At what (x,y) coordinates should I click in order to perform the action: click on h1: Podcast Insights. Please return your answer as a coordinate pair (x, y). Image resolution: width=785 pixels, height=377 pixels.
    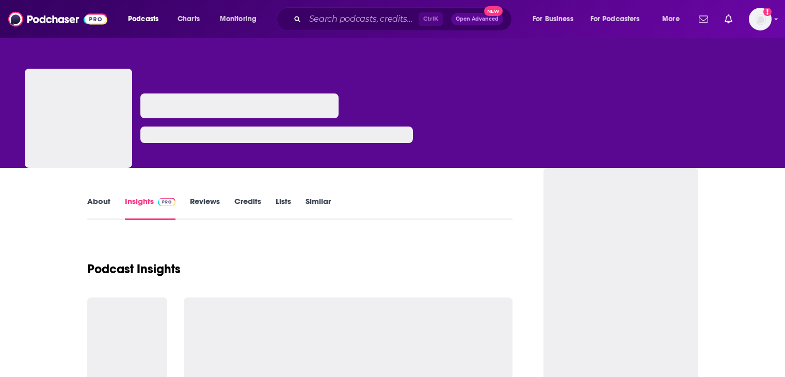
    Looking at the image, I should click on (134, 269).